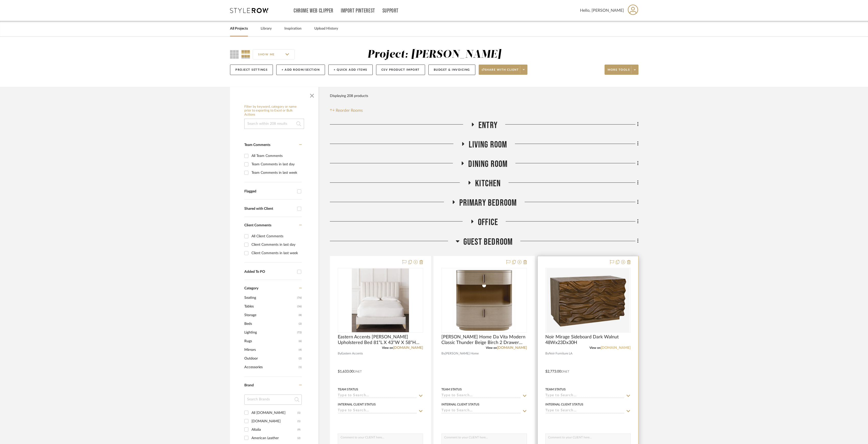 The image size is (868, 444). I want to click on a: Import Pinterest, so click(358, 11).